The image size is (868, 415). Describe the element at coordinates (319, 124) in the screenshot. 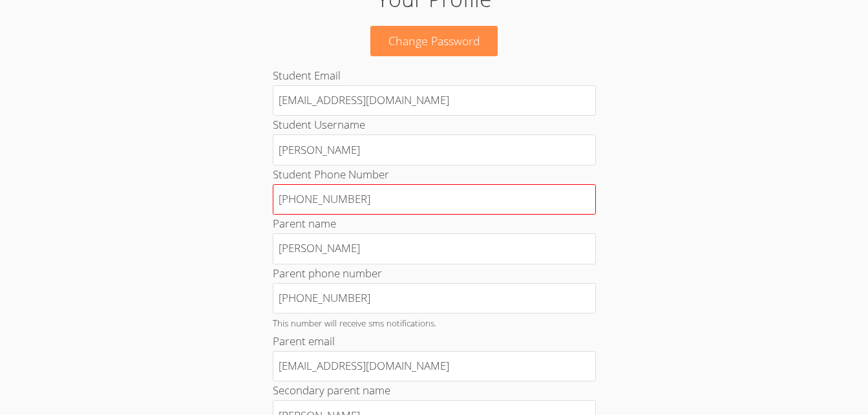

I see `label: Student Username` at that location.